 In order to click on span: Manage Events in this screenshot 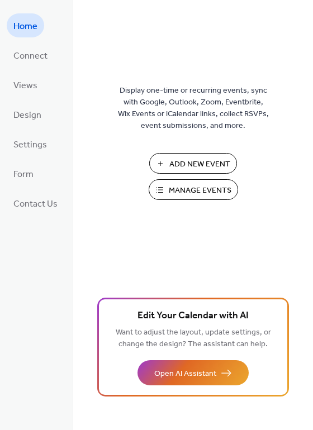, I will do `click(200, 190)`.